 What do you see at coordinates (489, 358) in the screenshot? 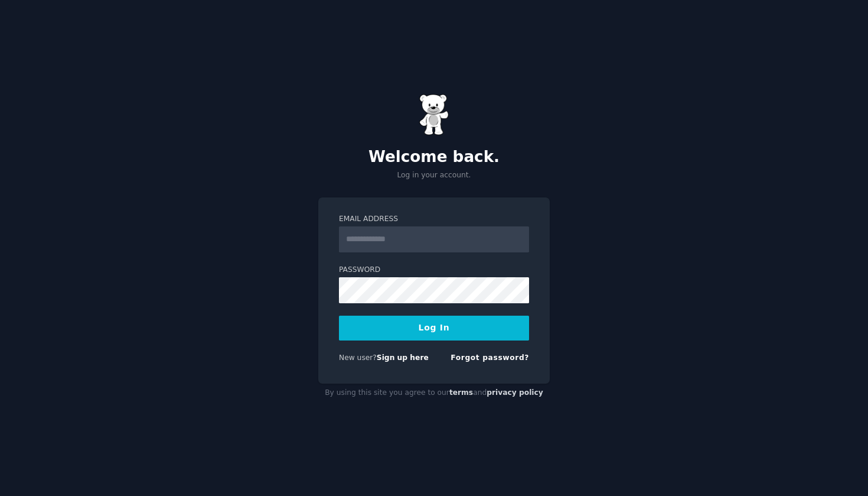
I see `a: Forgot password?` at bounding box center [489, 358].